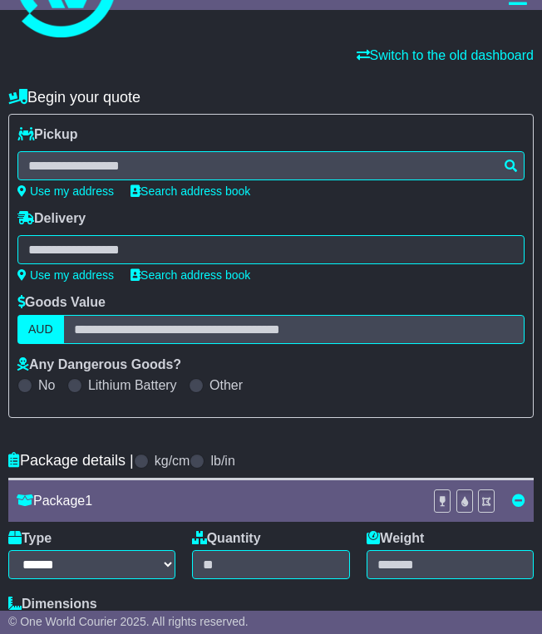 This screenshot has height=634, width=542. Describe the element at coordinates (271, 97) in the screenshot. I see `h4: Begin your quote` at that location.